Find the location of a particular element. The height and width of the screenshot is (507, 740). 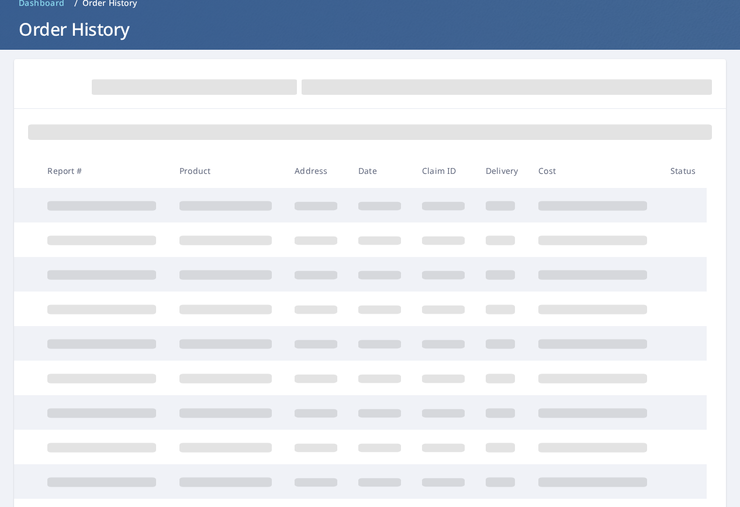

th: Delivery is located at coordinates (503, 170).